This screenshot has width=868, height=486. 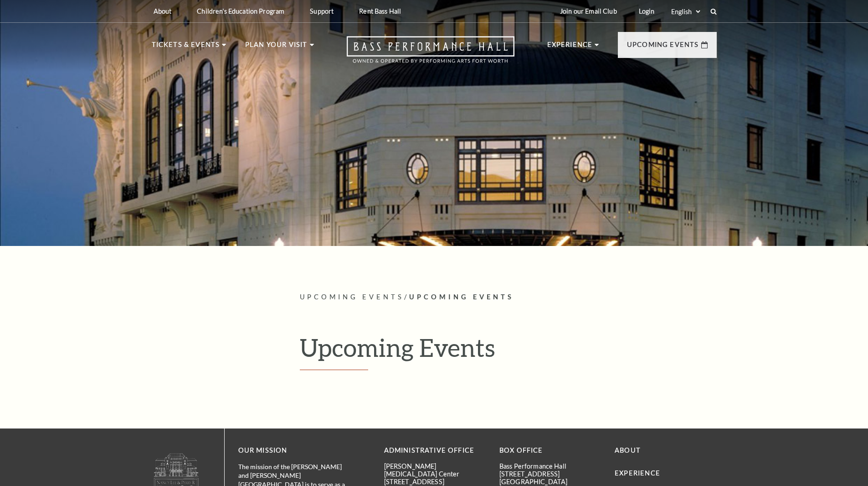 I want to click on h1: Upcoming Events, so click(x=508, y=351).